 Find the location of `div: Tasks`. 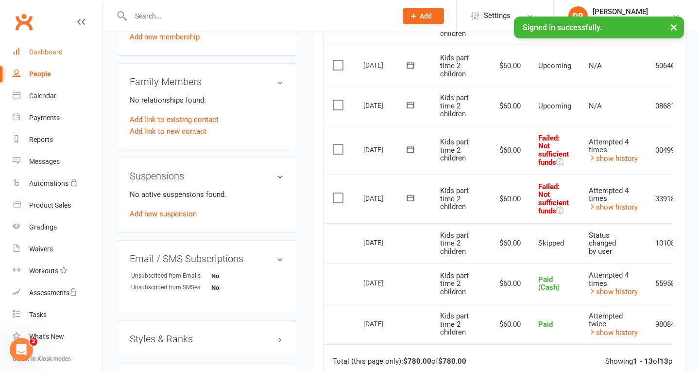

div: Tasks is located at coordinates (38, 314).